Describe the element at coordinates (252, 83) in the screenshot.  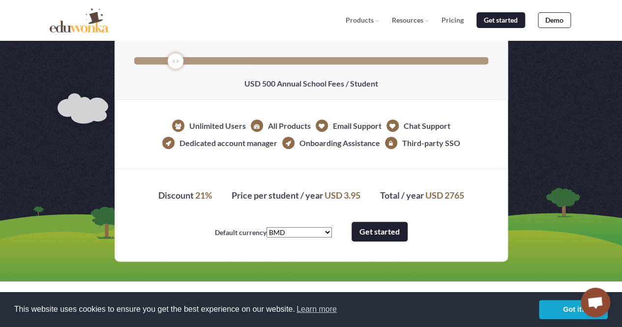
I see `span: USD` at that location.